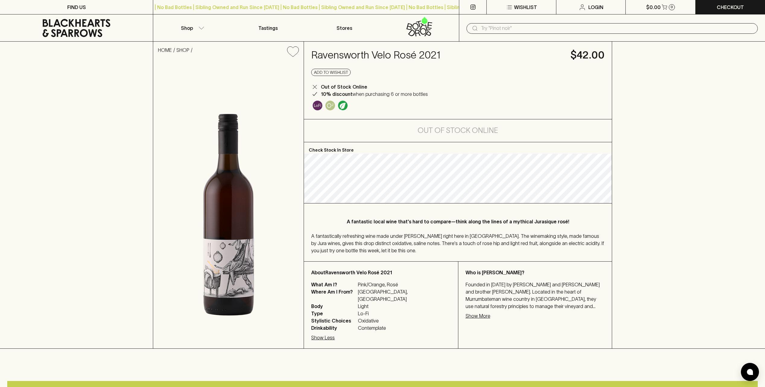 The width and height of the screenshot is (765, 387). What do you see at coordinates (404, 307) in the screenshot?
I see `span: Light` at bounding box center [404, 307].